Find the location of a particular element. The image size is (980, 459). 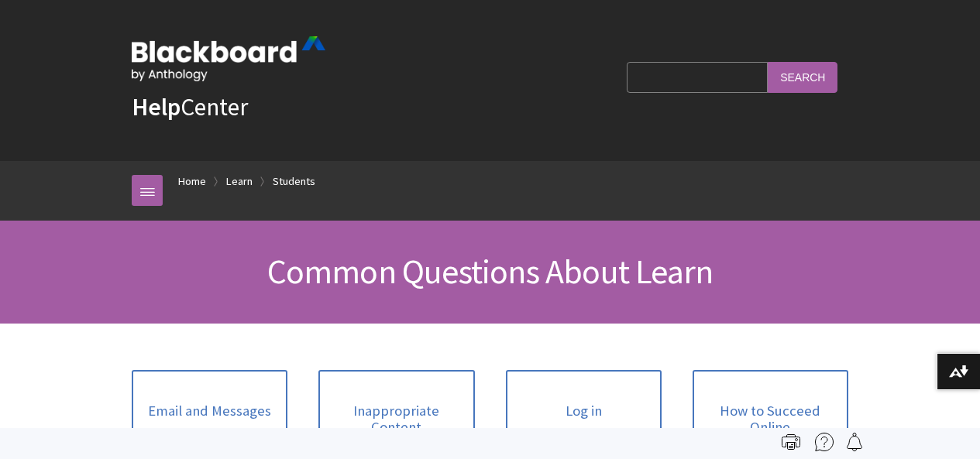

span: Common Questions About Learn is located at coordinates (490, 271).